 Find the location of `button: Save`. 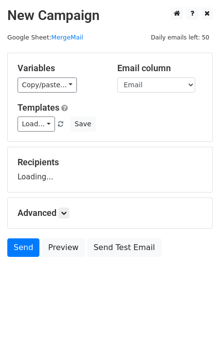

button: Save is located at coordinates (83, 124).